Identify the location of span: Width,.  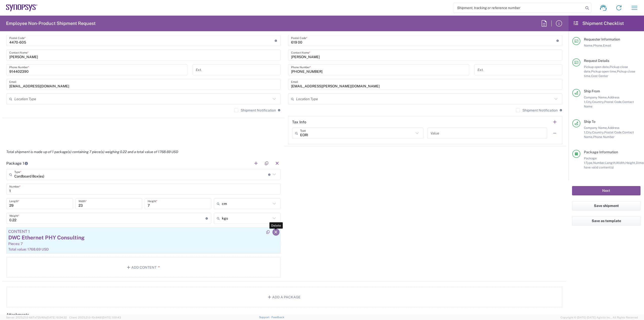
(621, 163).